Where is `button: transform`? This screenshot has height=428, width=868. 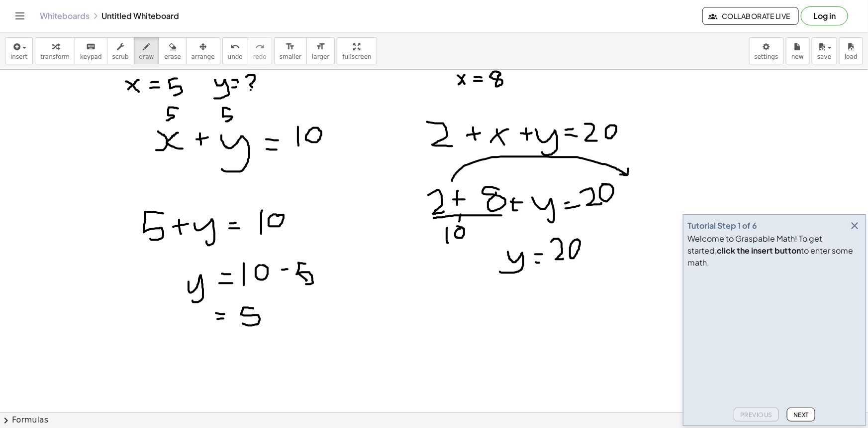
button: transform is located at coordinates (55, 51).